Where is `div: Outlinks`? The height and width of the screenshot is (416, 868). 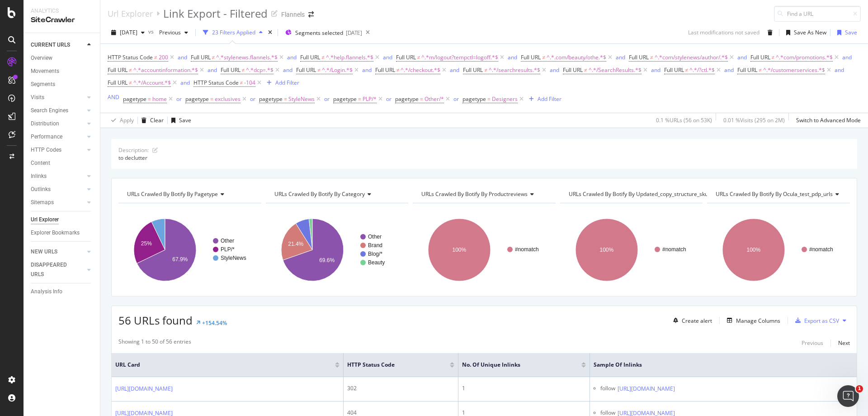
div: Outlinks is located at coordinates (40, 189).